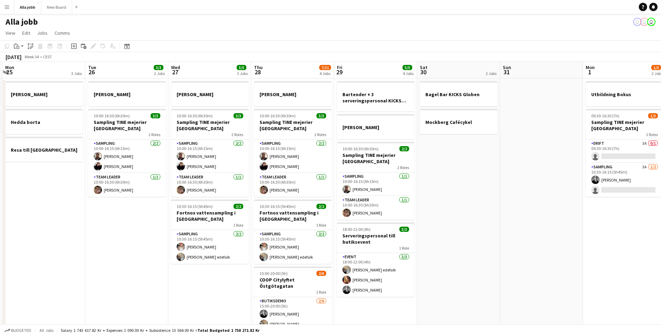  What do you see at coordinates (42, 33) in the screenshot?
I see `span: Jobs` at bounding box center [42, 33].